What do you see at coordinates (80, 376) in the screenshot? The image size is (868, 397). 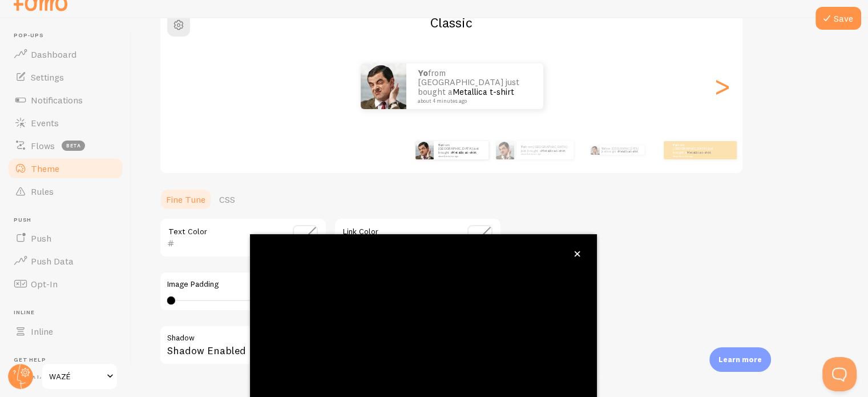 I see `a: WAZÉ` at bounding box center [80, 376].